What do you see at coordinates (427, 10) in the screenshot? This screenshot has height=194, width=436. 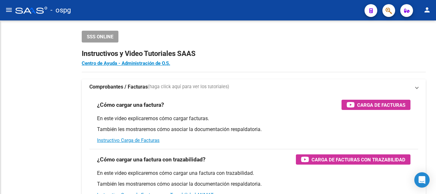 I see `mat-icon: person` at bounding box center [427, 10].